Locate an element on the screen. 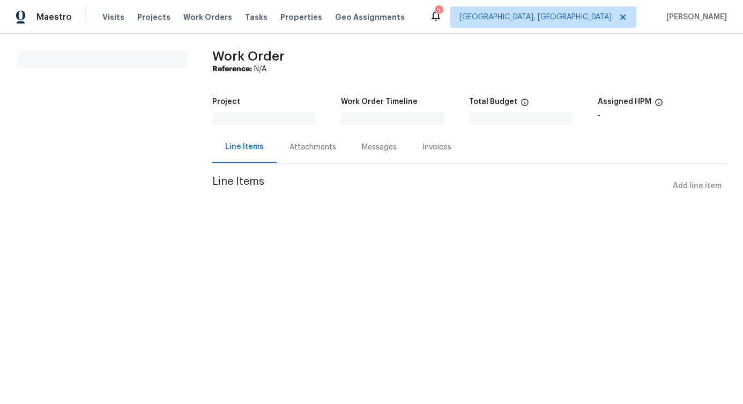 The width and height of the screenshot is (743, 404). span: Projects is located at coordinates (154, 17).